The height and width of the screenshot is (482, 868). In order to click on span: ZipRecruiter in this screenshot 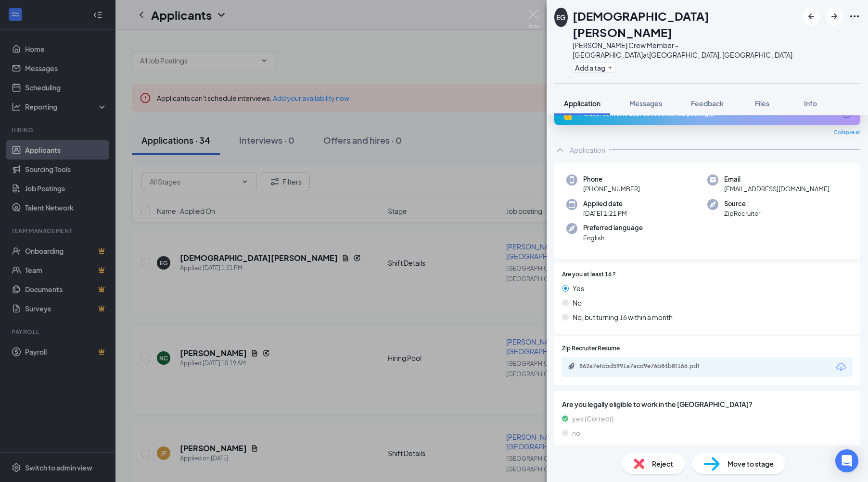, I will do `click(741, 214)`.